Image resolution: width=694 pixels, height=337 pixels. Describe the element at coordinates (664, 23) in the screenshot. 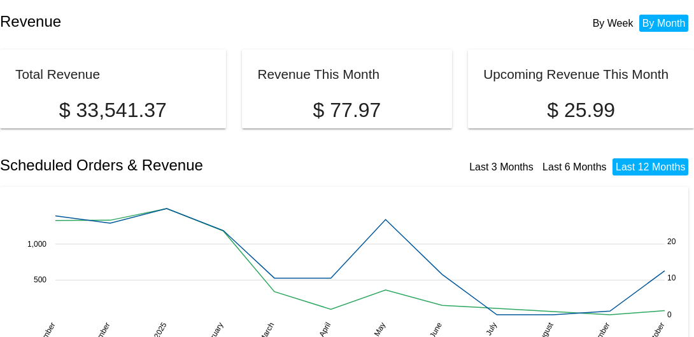

I see `li: By Month` at that location.